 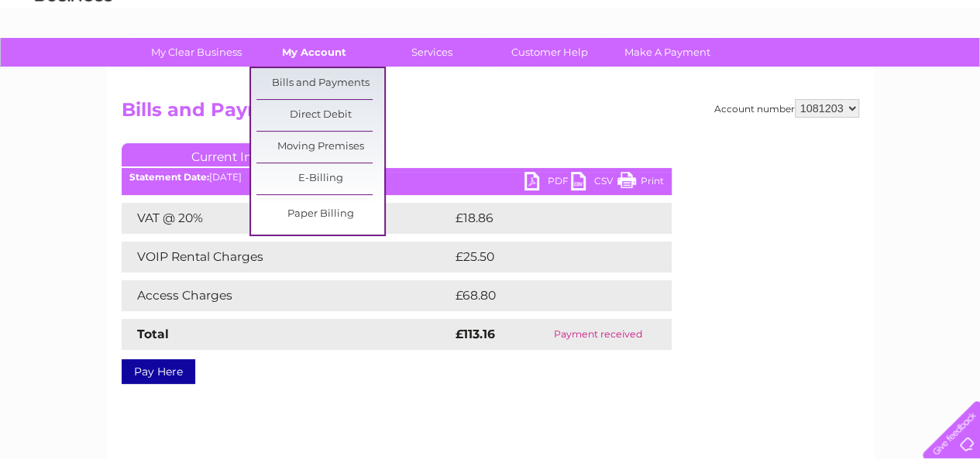 What do you see at coordinates (546, 296) in the screenshot?
I see `td: £68.80` at bounding box center [546, 296].